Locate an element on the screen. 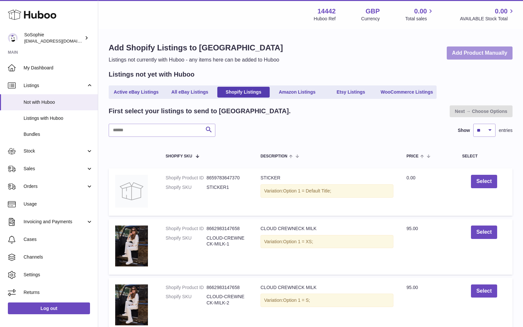  a: 0.00 AVAILABLE Stock Total is located at coordinates (488, 14).